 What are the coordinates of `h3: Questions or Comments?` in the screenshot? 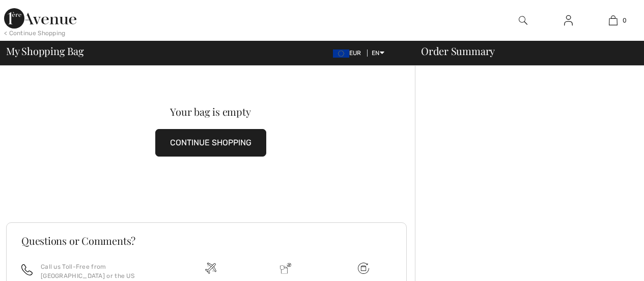 It's located at (206, 240).